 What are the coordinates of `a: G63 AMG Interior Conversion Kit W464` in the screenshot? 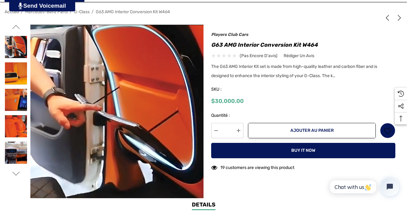 It's located at (133, 12).